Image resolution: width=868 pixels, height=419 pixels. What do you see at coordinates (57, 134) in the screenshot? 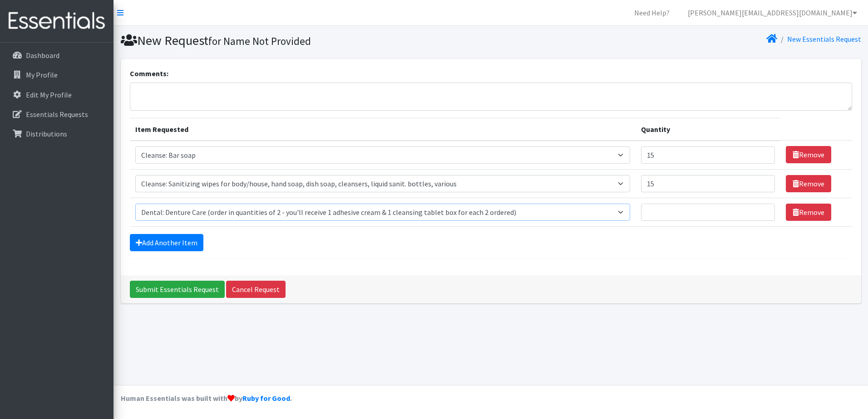
I see `a: Distributions` at bounding box center [57, 134].